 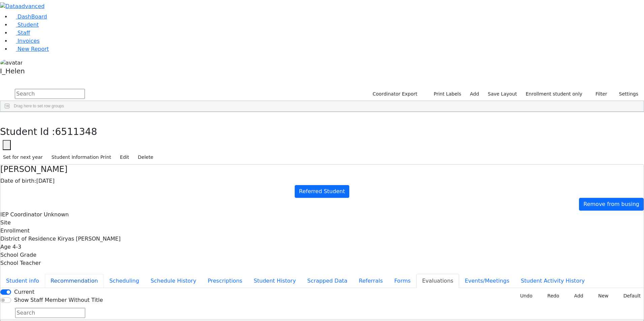 I want to click on label: School Teacher, so click(x=21, y=263).